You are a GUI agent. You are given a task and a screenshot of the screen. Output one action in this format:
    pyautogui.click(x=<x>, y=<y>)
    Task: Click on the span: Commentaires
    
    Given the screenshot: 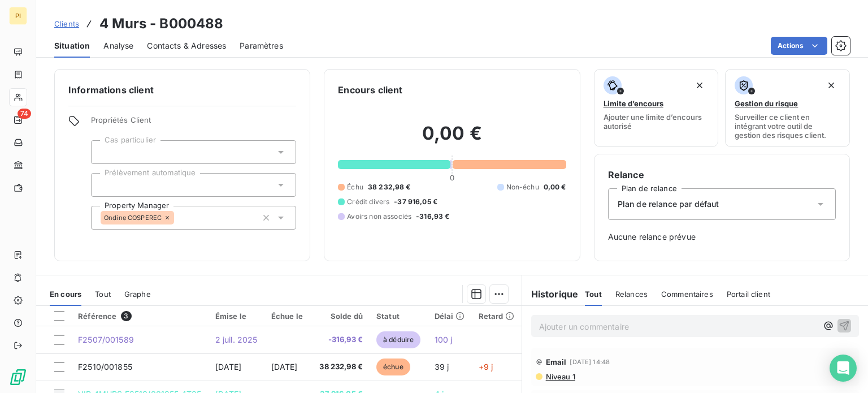 What is the action you would take?
    pyautogui.click(x=687, y=294)
    